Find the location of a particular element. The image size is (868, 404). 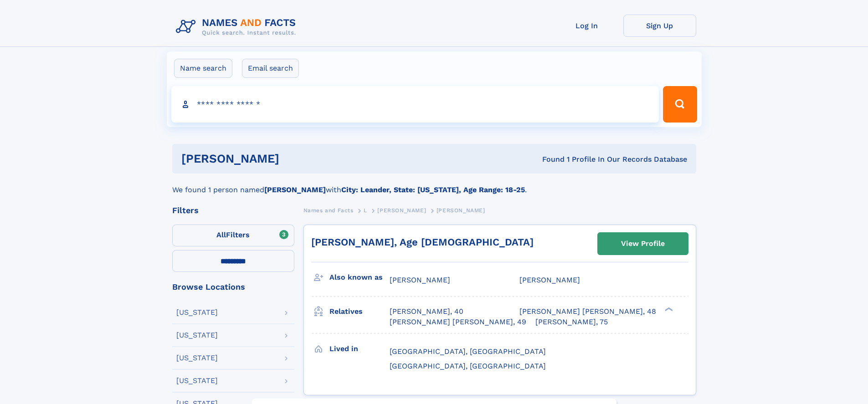

label: Name search is located at coordinates (203, 68).